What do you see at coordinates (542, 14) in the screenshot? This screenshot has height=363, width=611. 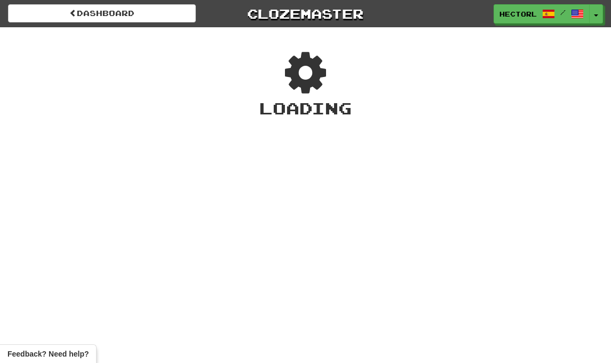 I see `a: hectorl /` at bounding box center [542, 14].